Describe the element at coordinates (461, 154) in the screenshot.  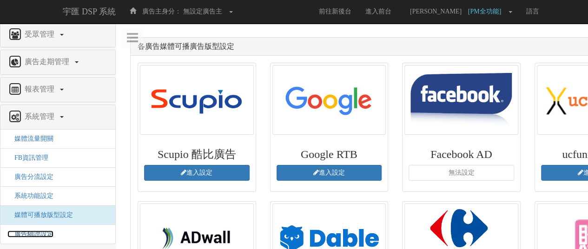
I see `h3: Facebook AD` at that location.